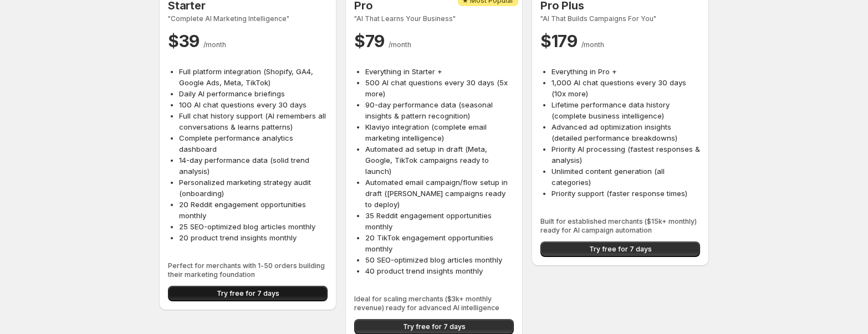 The width and height of the screenshot is (868, 334). Describe the element at coordinates (440, 221) in the screenshot. I see `li: 35 Reddit engagement opportunities monthly` at that location.